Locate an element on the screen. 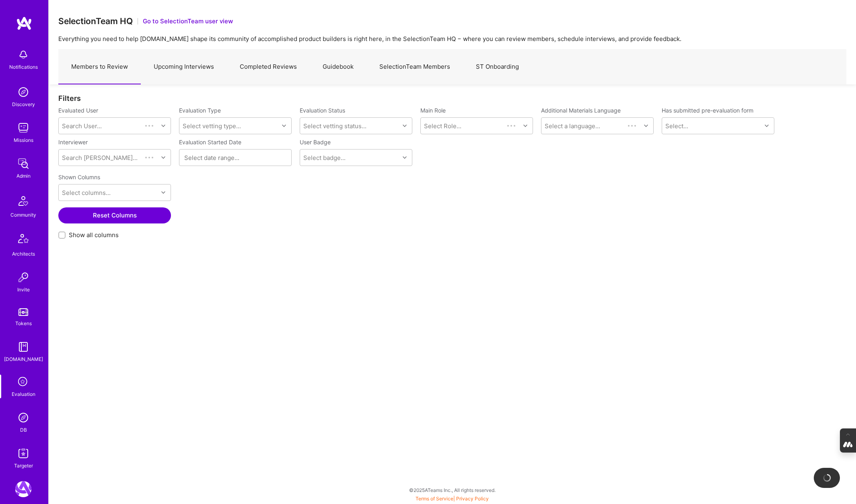  label: Evaluated User is located at coordinates (115, 110).